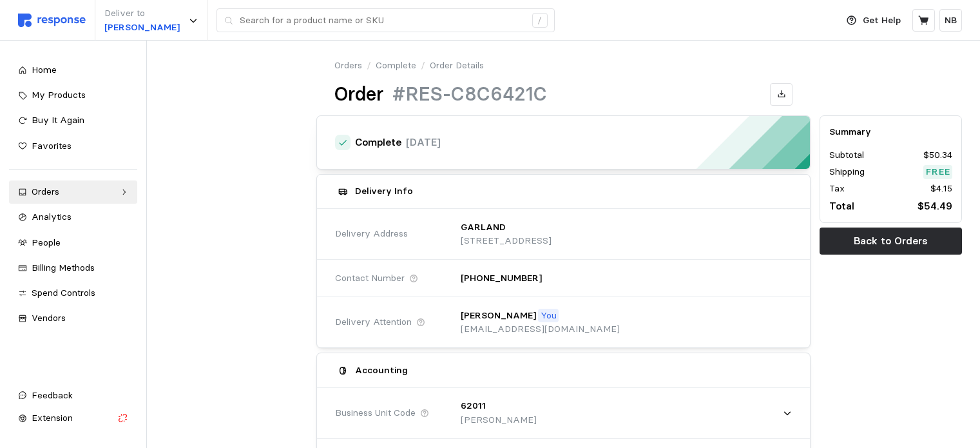 This screenshot has width=980, height=448. Describe the element at coordinates (951, 20) in the screenshot. I see `button: NB` at that location.